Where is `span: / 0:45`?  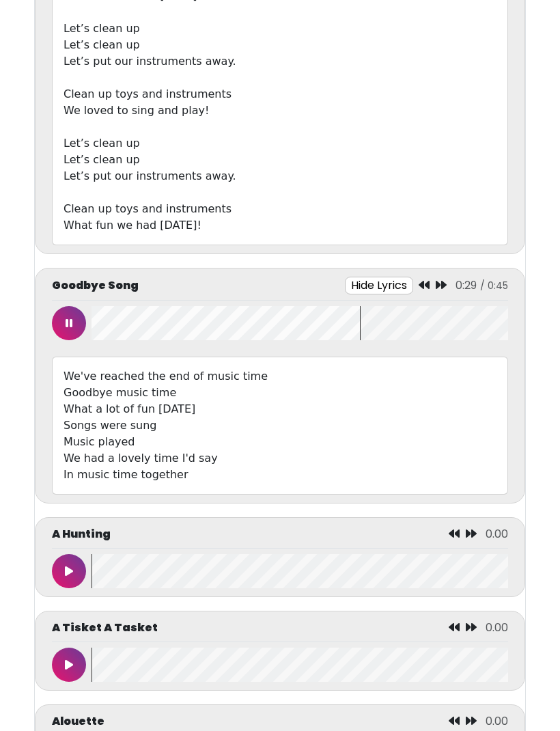 span: / 0:45 is located at coordinates (494, 286).